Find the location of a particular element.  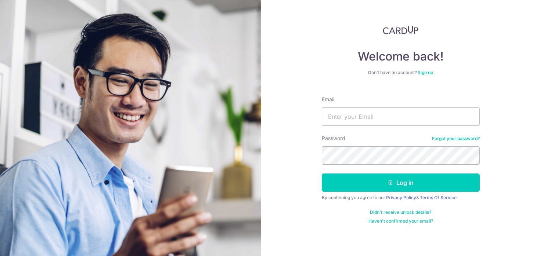

img: CardUp Logo is located at coordinates (401, 30).